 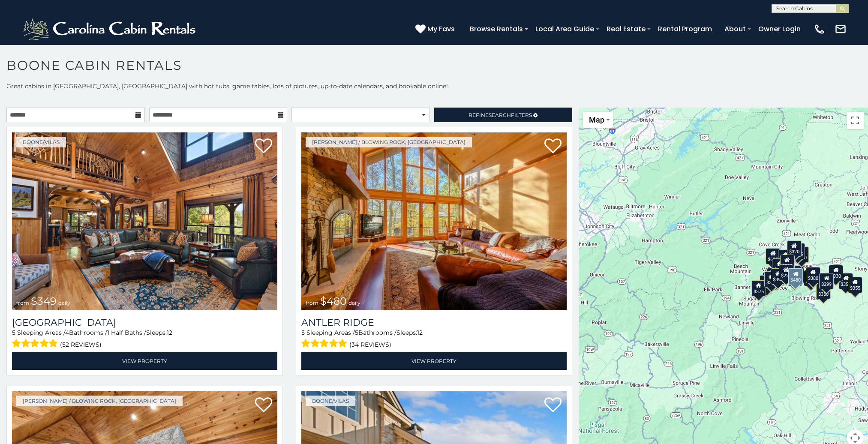 I want to click on img: mail-regular-white.png, so click(x=840, y=29).